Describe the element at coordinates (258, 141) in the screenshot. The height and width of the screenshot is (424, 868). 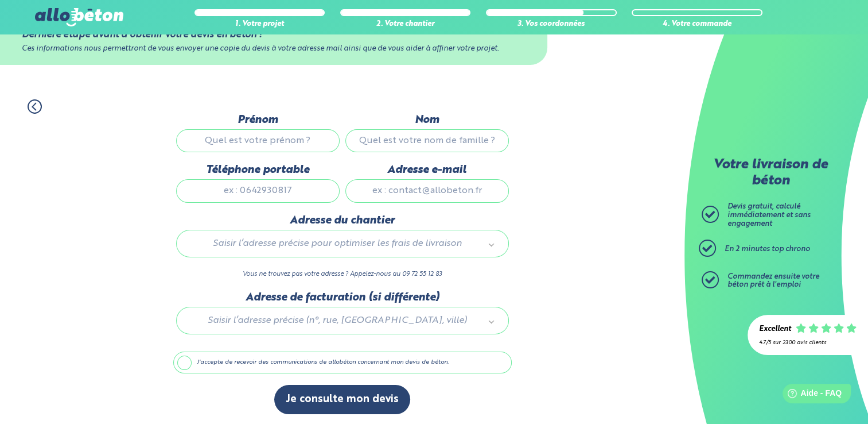
I see `input: Quel est votre prénom ?` at that location.